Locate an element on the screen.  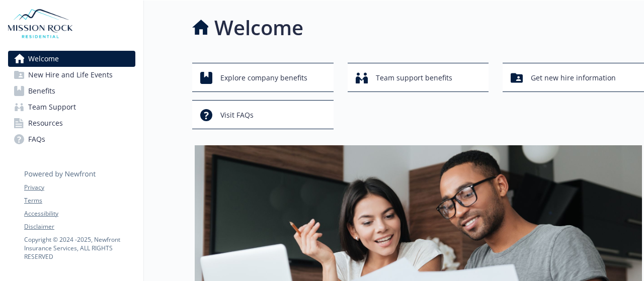
button: Explore company benefits is located at coordinates (263, 77).